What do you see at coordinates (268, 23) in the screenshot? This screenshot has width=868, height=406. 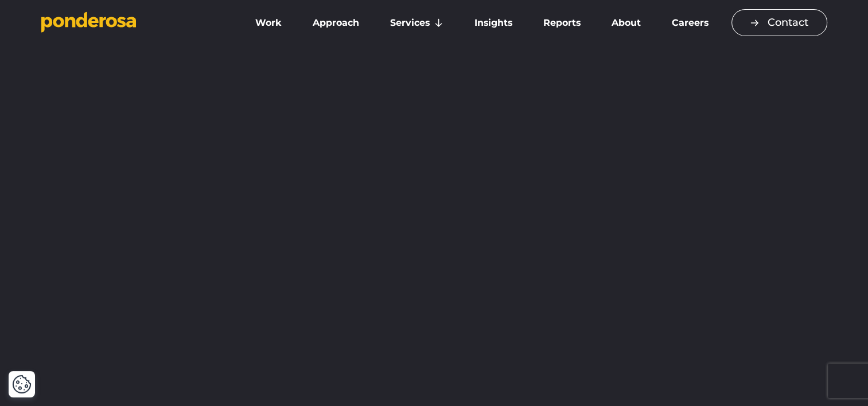 I see `a: Work` at bounding box center [268, 23].